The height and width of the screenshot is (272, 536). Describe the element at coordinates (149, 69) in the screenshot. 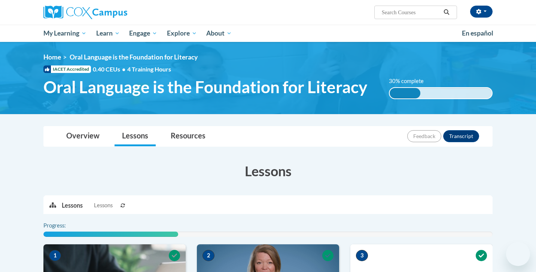

I see `span: 4 Training Hours` at that location.